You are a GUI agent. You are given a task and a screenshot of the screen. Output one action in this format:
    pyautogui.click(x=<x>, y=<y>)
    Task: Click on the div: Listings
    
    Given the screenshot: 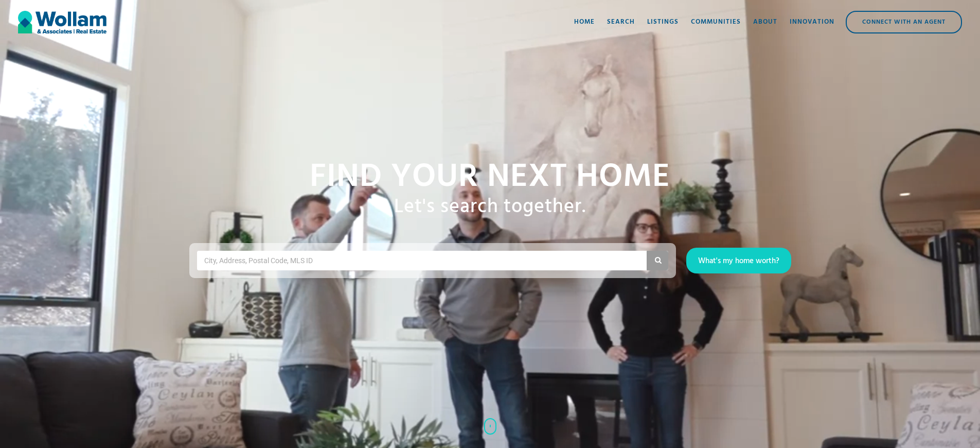 What is the action you would take?
    pyautogui.click(x=663, y=23)
    